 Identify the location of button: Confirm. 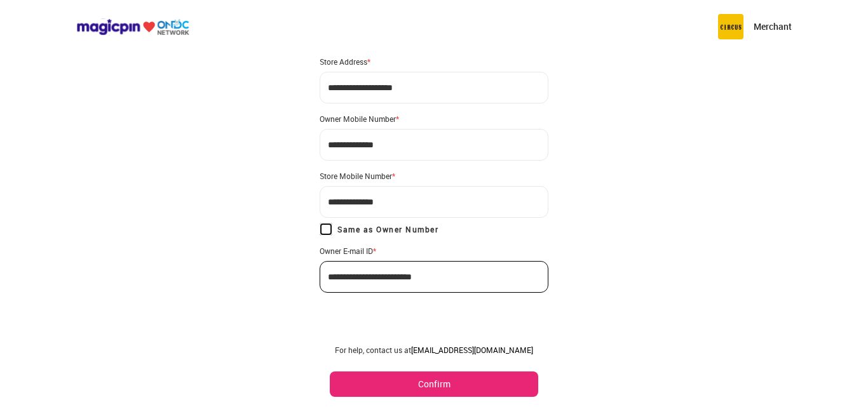
(434, 384).